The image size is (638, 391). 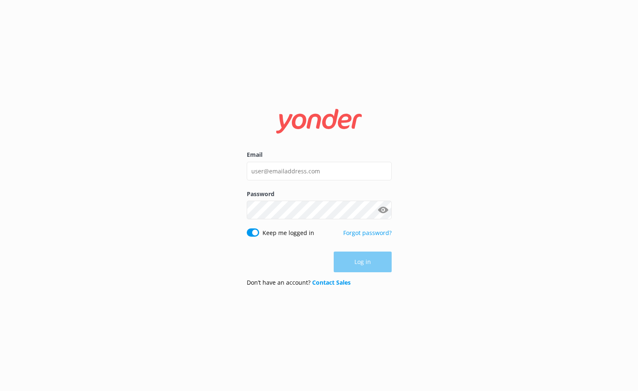 What do you see at coordinates (319, 194) in the screenshot?
I see `label: Password` at bounding box center [319, 194].